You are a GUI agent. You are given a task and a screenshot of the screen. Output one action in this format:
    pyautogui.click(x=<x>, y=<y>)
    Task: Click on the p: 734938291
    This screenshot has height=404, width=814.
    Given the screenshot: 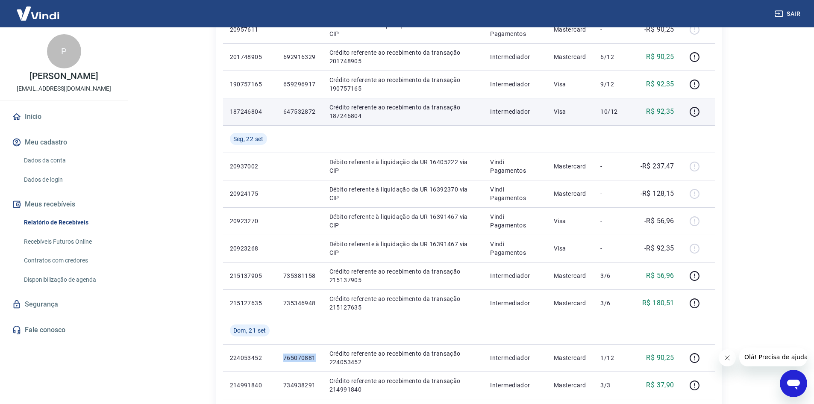 What is the action you would take?
    pyautogui.click(x=300, y=385)
    